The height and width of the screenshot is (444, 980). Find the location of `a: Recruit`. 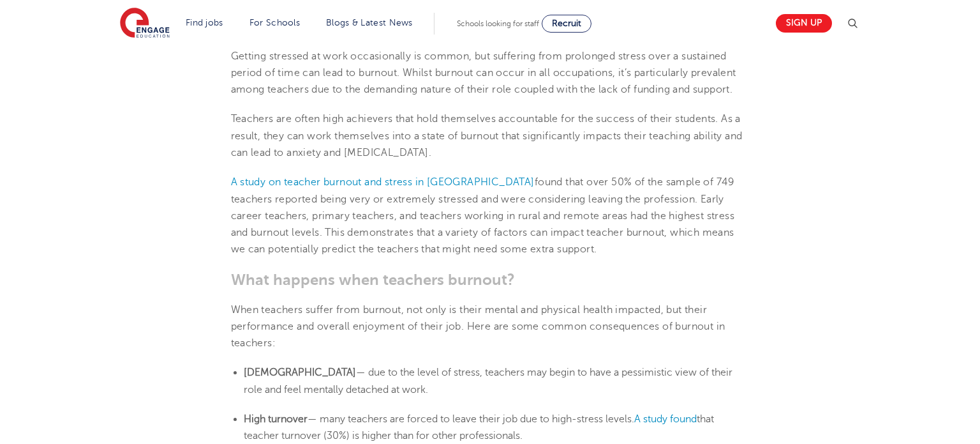

a: Recruit is located at coordinates (566, 24).